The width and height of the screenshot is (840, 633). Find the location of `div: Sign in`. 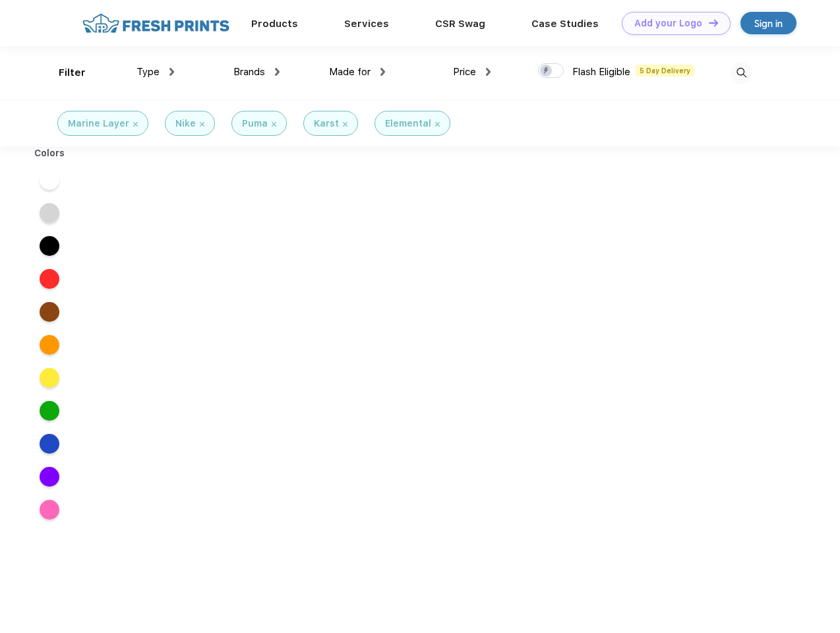

div: Sign in is located at coordinates (768, 23).